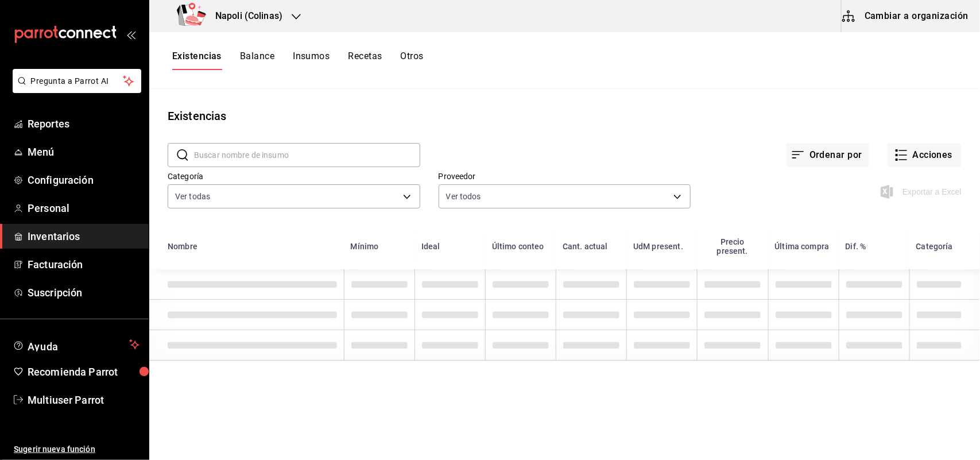 Image resolution: width=980 pixels, height=460 pixels. Describe the element at coordinates (801, 246) in the screenshot. I see `div: Última compra` at that location.